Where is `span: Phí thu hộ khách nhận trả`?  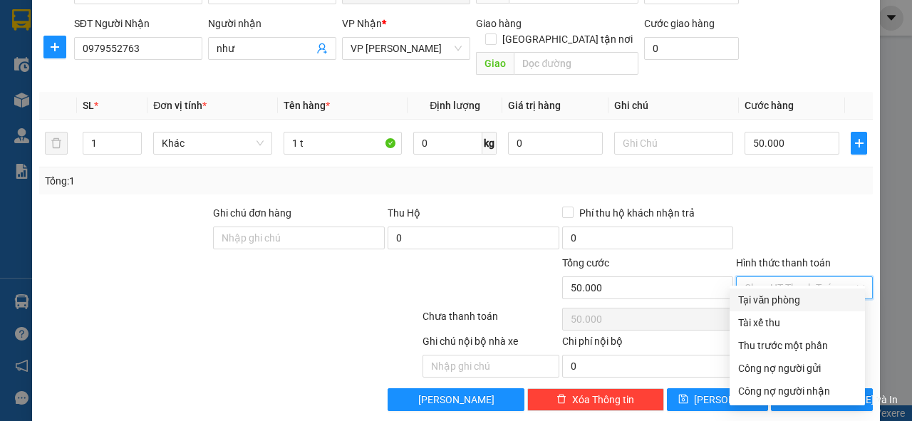
span: Phí thu hộ khách nhận trả is located at coordinates (637, 213).